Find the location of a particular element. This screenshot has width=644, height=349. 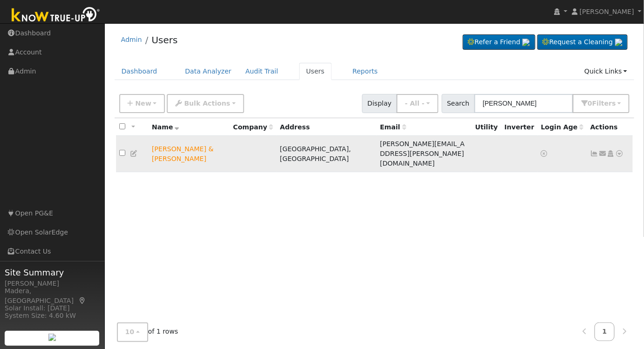

a: Other actions is located at coordinates (620, 153).